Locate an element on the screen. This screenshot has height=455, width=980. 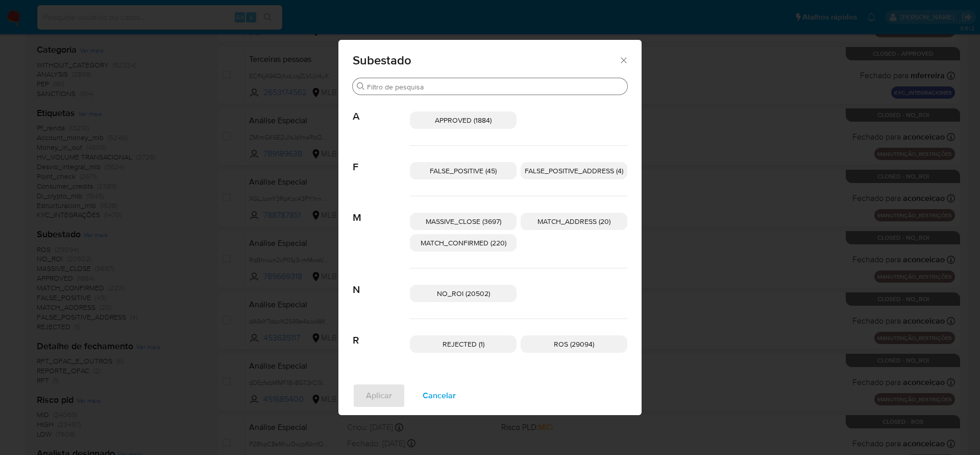
button: Cancelar is located at coordinates (439, 396).